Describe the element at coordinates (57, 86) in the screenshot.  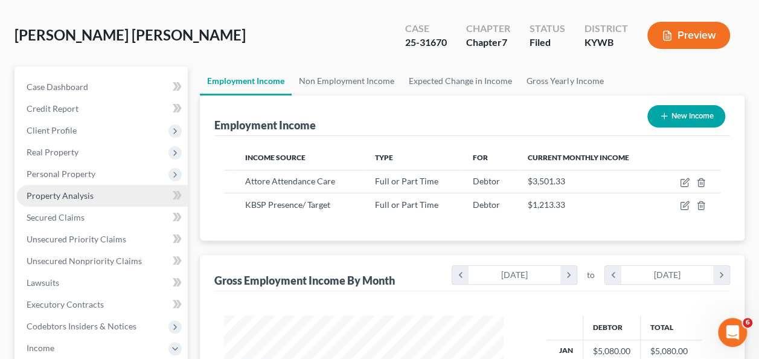
I see `span: Case Dashboard` at that location.